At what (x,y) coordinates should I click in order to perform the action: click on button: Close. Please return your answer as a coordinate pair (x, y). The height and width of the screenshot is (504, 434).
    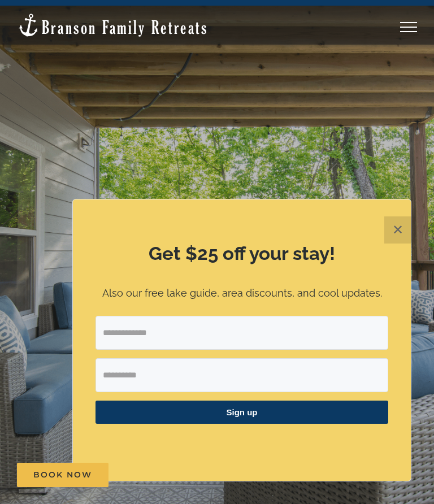
    Looking at the image, I should click on (398, 230).